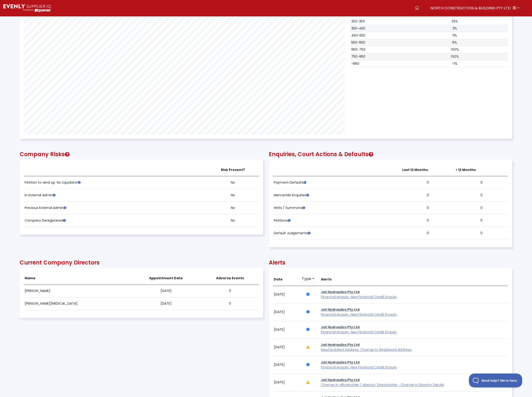 The width and height of the screenshot is (532, 397). I want to click on td: 6%, so click(455, 42).